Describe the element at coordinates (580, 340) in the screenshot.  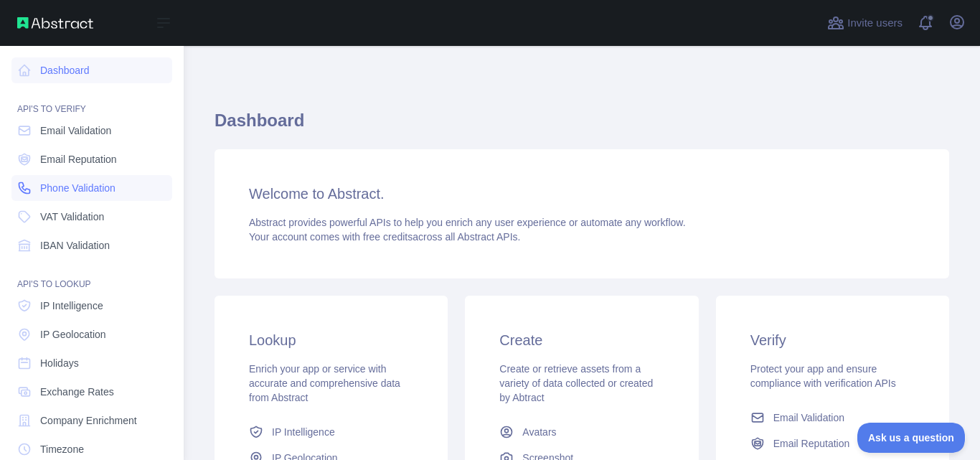
I see `h3: Create` at that location.